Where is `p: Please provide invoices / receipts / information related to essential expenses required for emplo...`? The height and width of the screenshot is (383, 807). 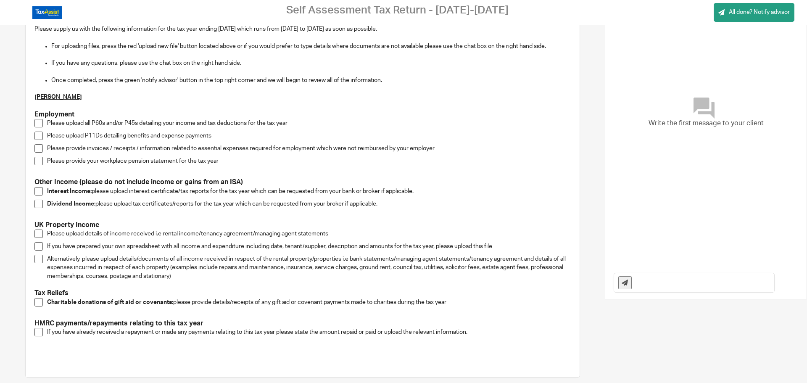
p: Please provide invoices / receipts / information related to essential expenses required for emplo... is located at coordinates (309, 148).